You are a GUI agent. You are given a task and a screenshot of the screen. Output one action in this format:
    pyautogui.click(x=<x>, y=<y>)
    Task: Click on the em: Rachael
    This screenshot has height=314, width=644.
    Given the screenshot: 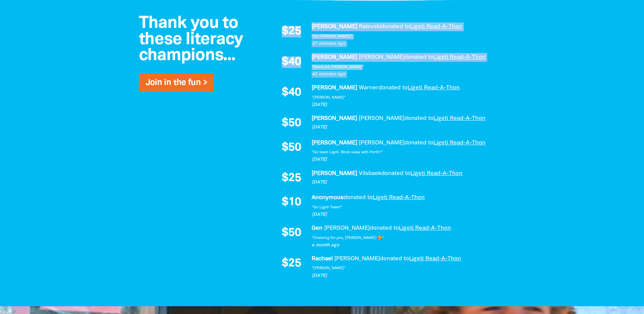 What is the action you would take?
    pyautogui.click(x=322, y=259)
    